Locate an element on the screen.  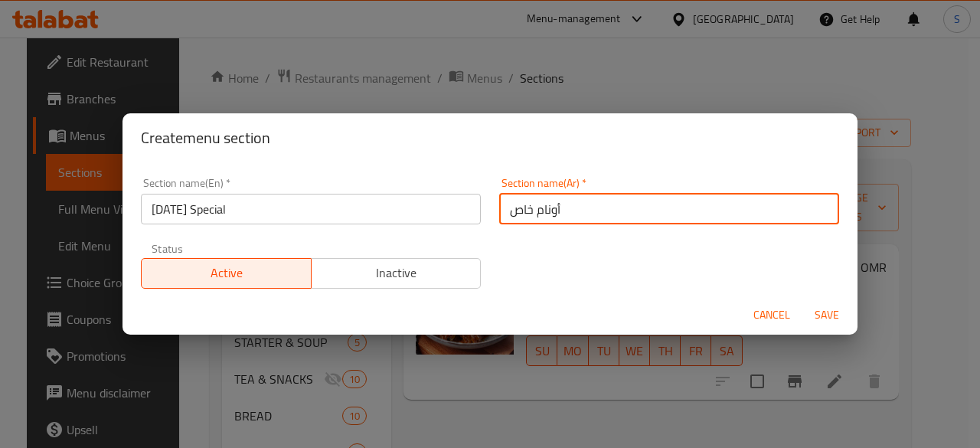
span: Cancel is located at coordinates (771, 315).